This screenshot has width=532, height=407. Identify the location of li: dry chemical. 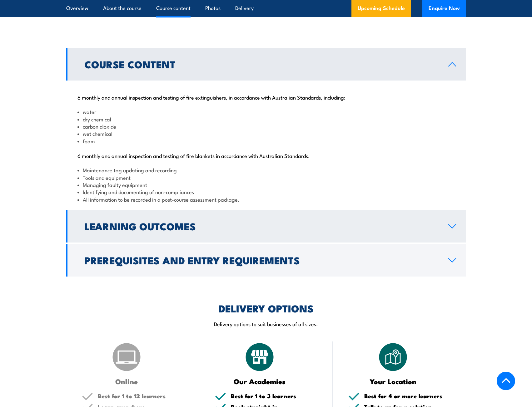
(266, 119).